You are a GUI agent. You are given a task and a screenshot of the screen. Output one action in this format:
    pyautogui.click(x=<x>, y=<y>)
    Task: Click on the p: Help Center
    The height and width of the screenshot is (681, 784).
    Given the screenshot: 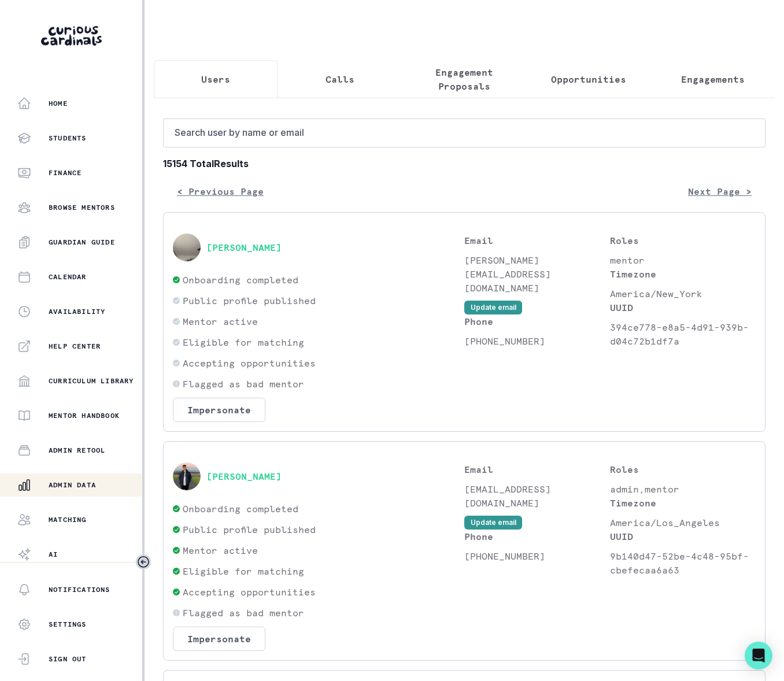 What is the action you would take?
    pyautogui.click(x=74, y=347)
    